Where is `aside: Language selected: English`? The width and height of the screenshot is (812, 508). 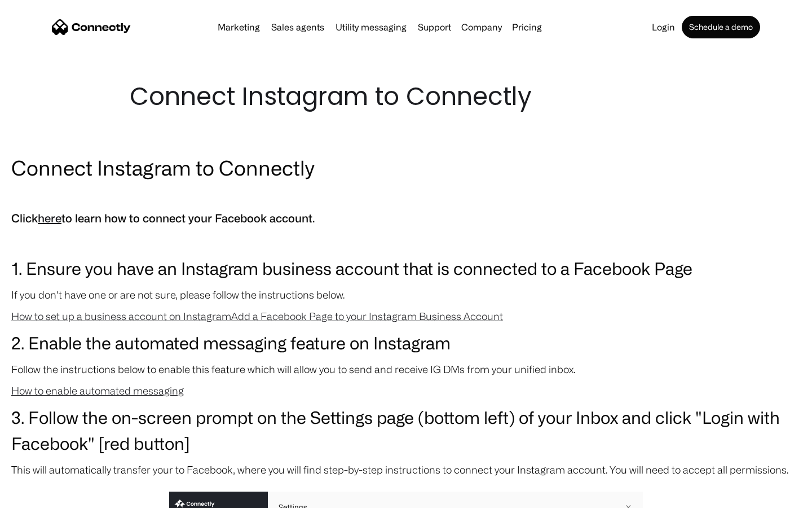 aside: Language selected: English is located at coordinates (39, 496).